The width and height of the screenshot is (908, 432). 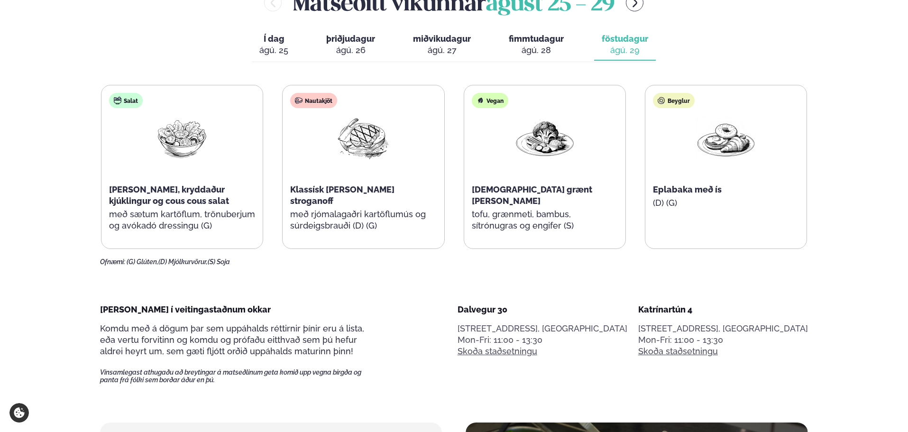 What do you see at coordinates (118, 101) in the screenshot?
I see `img: salad.svg` at bounding box center [118, 101].